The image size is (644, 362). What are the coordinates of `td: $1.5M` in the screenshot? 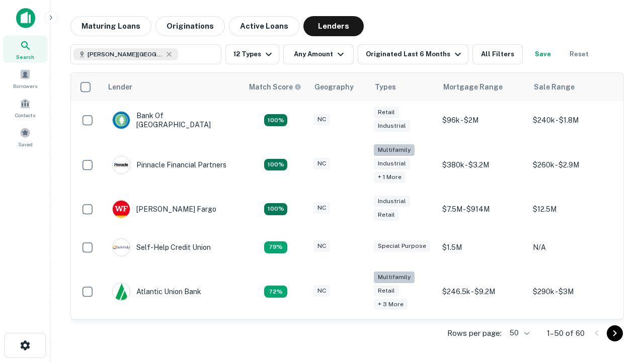 It's located at (482, 248).